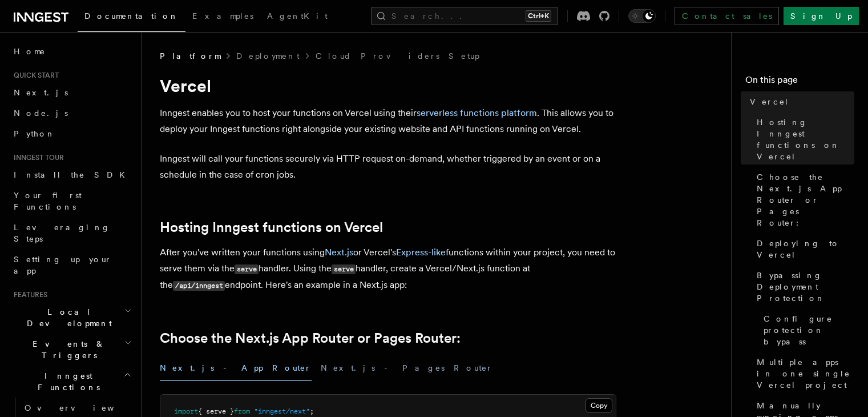  Describe the element at coordinates (198, 286) in the screenshot. I see `code: /api/inngest` at that location.